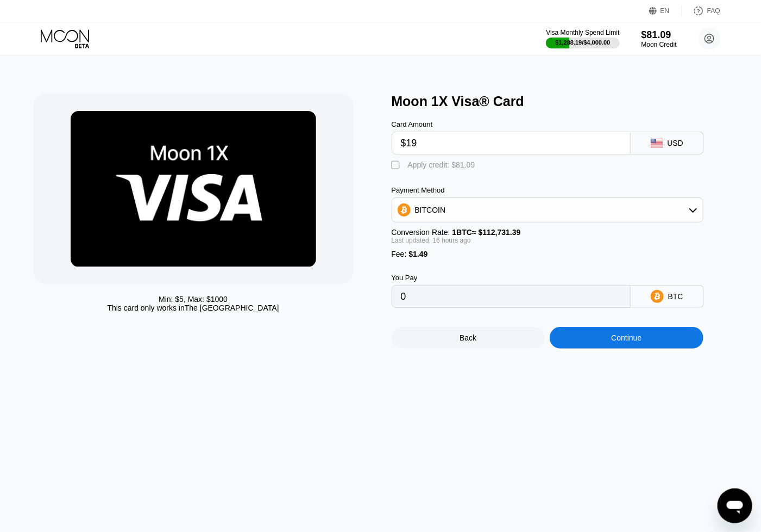 Image resolution: width=761 pixels, height=532 pixels. Describe the element at coordinates (627, 338) in the screenshot. I see `div: Continue` at that location.